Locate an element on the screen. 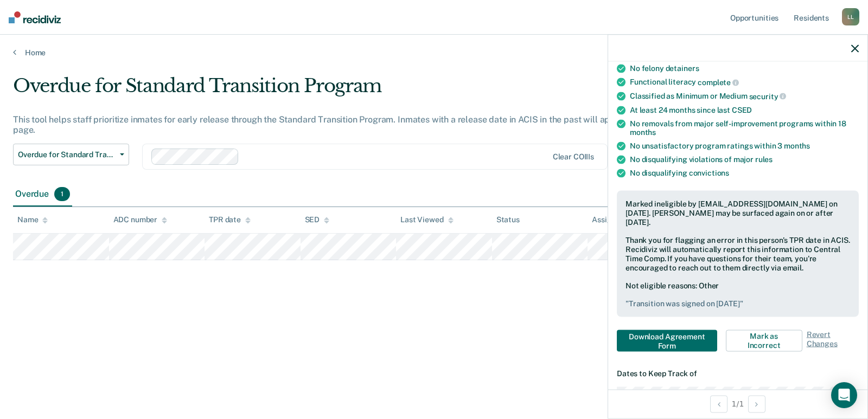  div: Clear COIIIs is located at coordinates (574, 156).